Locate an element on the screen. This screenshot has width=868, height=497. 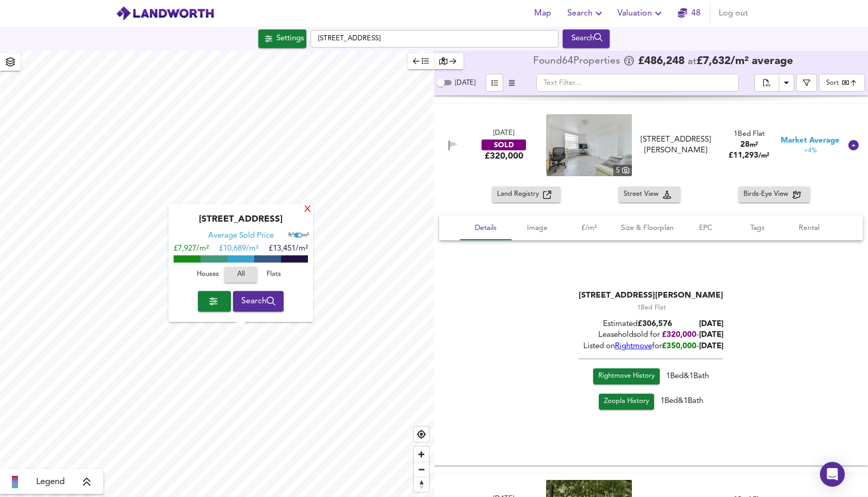
span: Details is located at coordinates (485, 228).